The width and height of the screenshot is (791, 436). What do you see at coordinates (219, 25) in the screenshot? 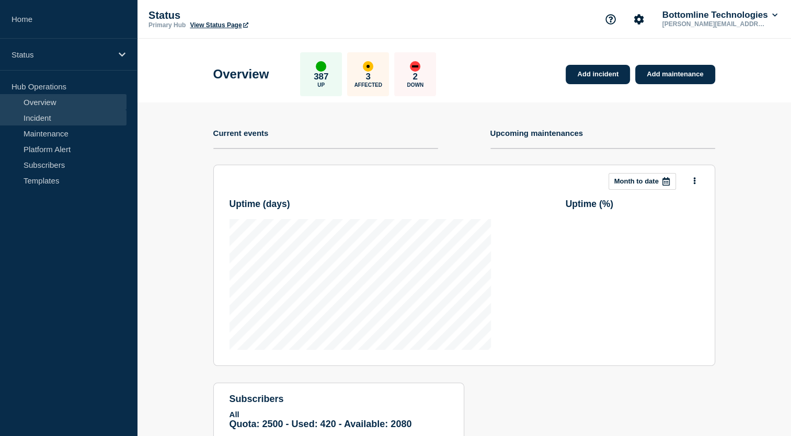
I see `a: View Status Page` at bounding box center [219, 25].